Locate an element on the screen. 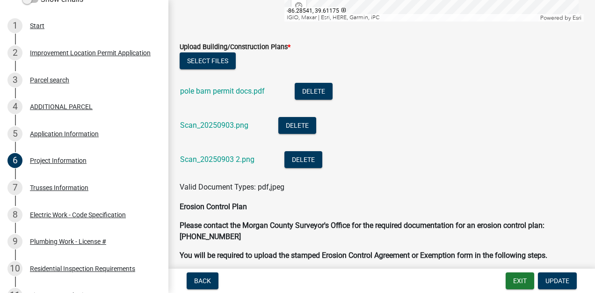 Image resolution: width=595 pixels, height=293 pixels. span: Back is located at coordinates (202, 280).